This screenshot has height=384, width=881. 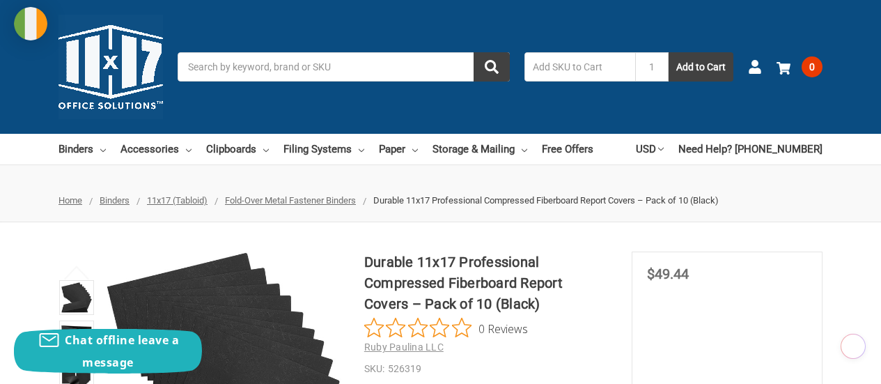 I want to click on a: Clipboards, so click(x=238, y=149).